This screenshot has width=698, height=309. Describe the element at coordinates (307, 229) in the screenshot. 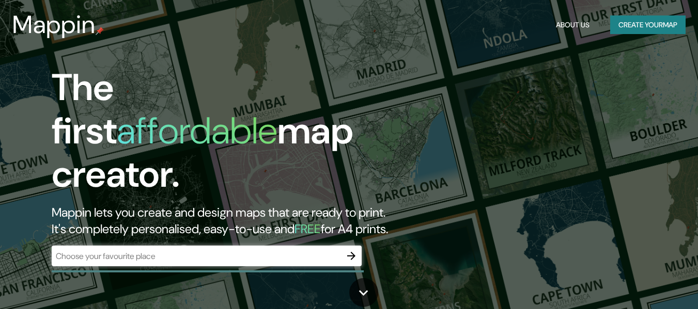

I see `h5: FREE` at that location.